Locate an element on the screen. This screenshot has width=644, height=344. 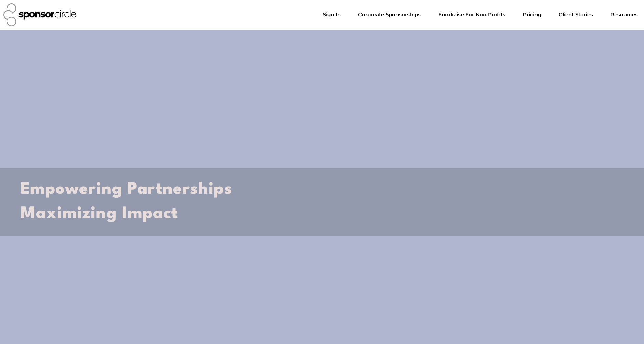
a: Sign In is located at coordinates (332, 15).